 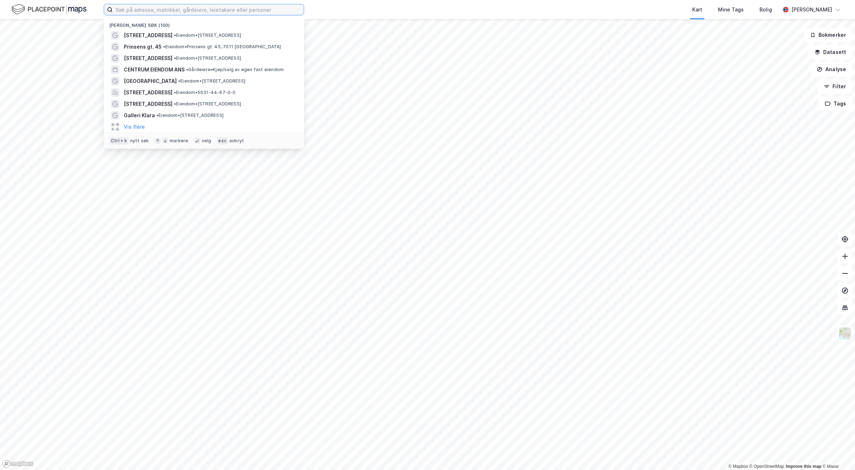 What do you see at coordinates (828, 35) in the screenshot?
I see `button: Bokmerker` at bounding box center [828, 35].